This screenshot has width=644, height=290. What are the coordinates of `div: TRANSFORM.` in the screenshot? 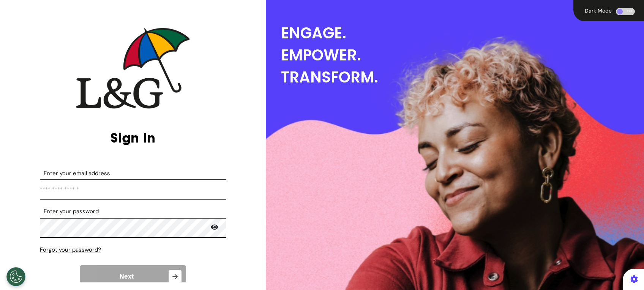 It's located at (462, 77).